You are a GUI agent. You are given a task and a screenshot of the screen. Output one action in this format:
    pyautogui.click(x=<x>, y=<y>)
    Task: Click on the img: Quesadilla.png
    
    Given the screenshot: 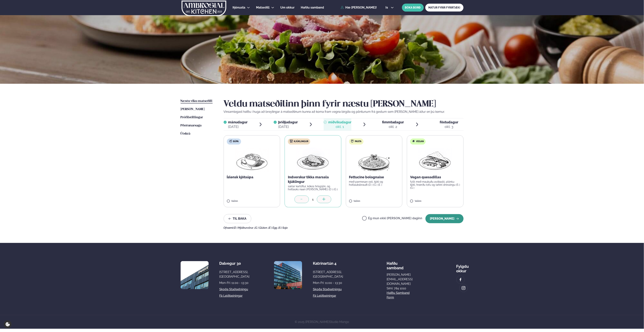 What is the action you would take?
    pyautogui.click(x=435, y=160)
    